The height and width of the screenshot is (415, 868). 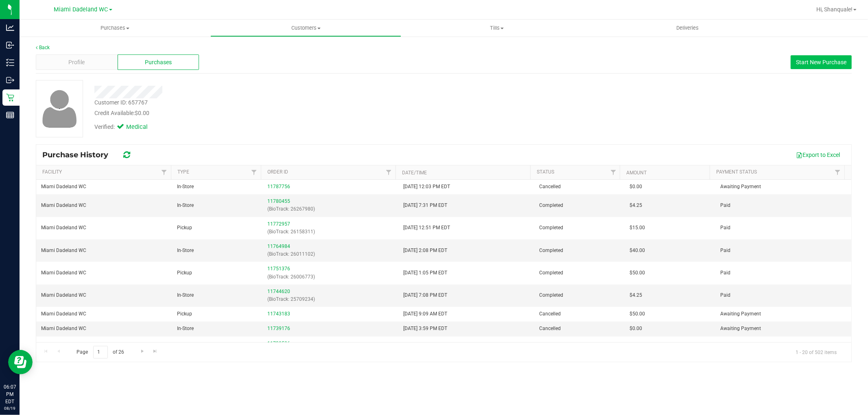 What do you see at coordinates (278, 246) in the screenshot?
I see `a: 11764984` at bounding box center [278, 246].